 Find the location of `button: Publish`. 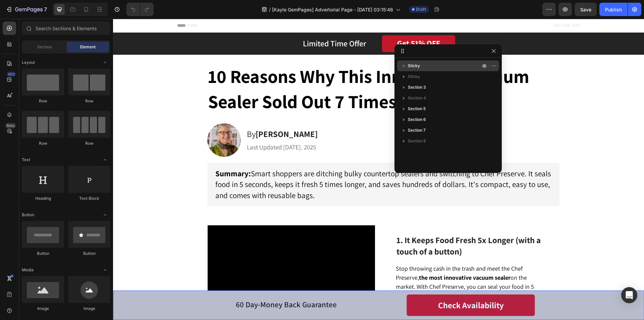

button: Publish is located at coordinates (613, 9).